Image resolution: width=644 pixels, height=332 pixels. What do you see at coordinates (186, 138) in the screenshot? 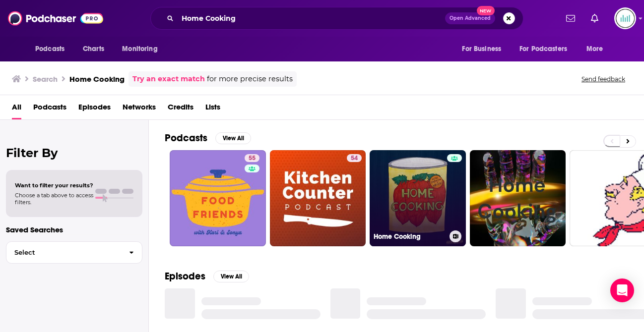
I see `h2: Podcasts` at bounding box center [186, 138].